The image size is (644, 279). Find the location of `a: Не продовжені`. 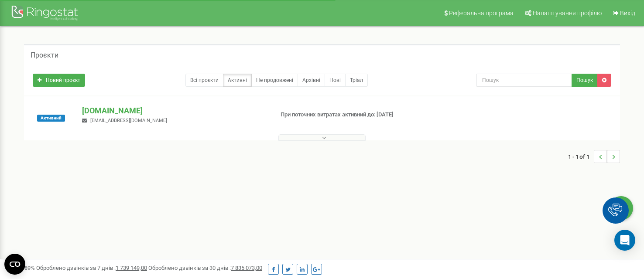

a: Не продовжені is located at coordinates (275, 80).